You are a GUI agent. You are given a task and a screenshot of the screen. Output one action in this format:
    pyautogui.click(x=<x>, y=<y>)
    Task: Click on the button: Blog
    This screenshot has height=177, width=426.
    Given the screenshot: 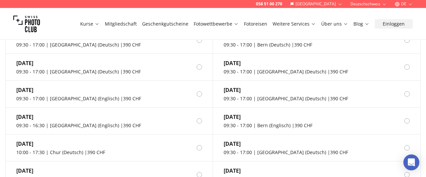 What is the action you would take?
    pyautogui.click(x=361, y=24)
    